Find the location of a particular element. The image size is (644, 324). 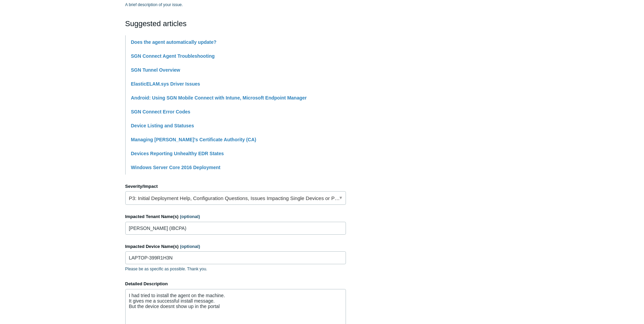

p: Please be as specific as possible. Thank you. is located at coordinates (236, 269).